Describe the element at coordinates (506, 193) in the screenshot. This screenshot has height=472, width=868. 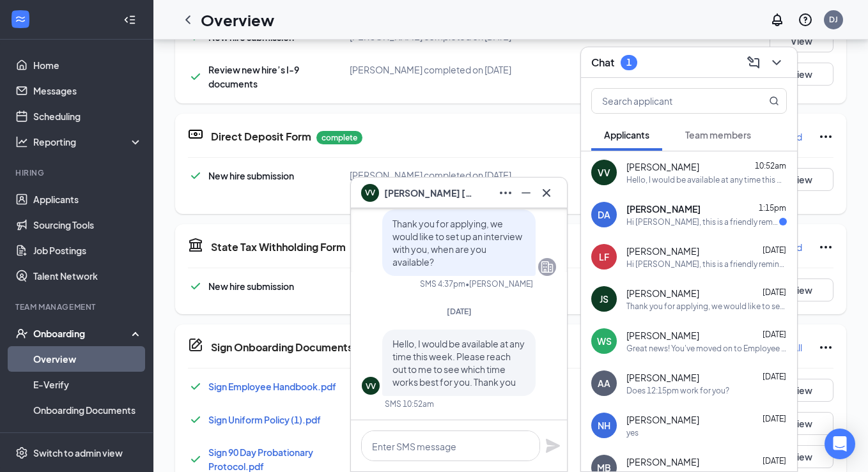
I see `button: Ellipses` at that location.